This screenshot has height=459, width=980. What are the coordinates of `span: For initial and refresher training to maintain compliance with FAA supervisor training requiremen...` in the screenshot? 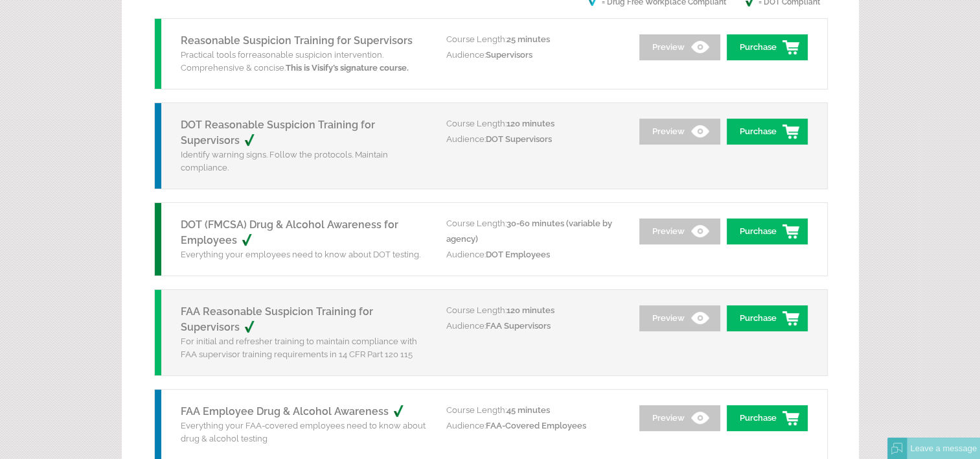 It's located at (299, 348).